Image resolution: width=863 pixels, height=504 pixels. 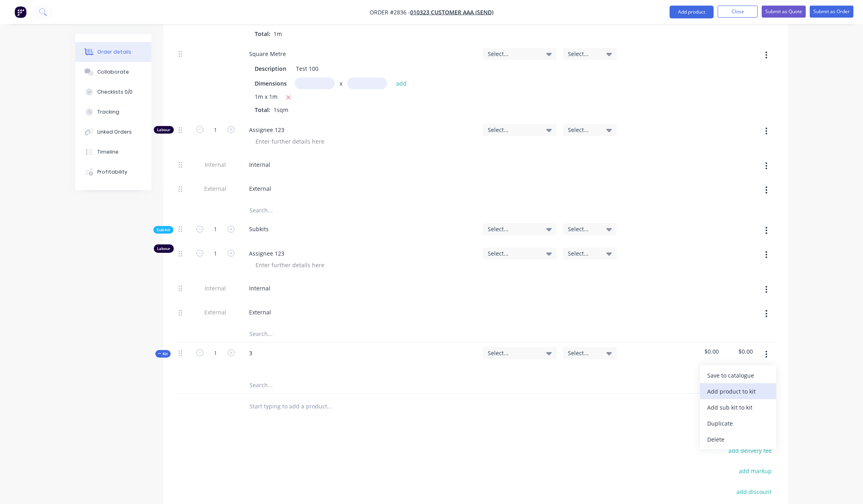 I want to click on div: Add sub kit to kit, so click(x=738, y=408).